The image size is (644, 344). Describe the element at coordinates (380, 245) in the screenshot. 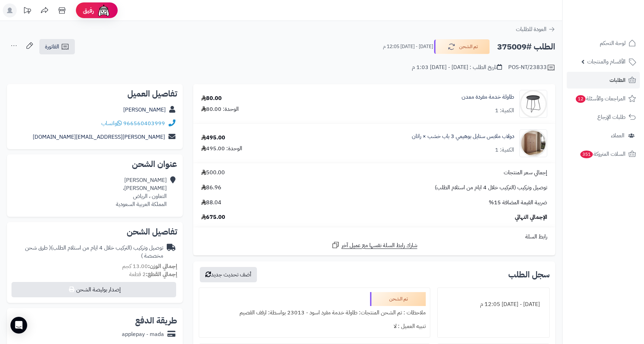

I see `span: شارك رابط السلة نفسها مع عميل آخر` at that location.